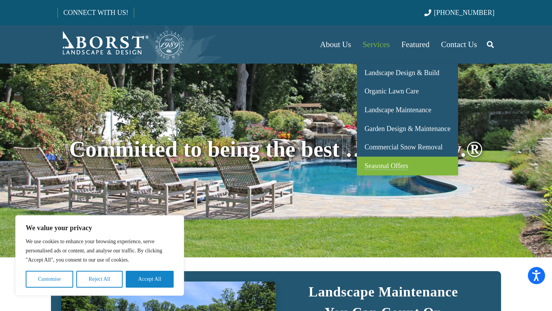 The width and height of the screenshot is (552, 311). What do you see at coordinates (376, 44) in the screenshot?
I see `span: Services` at bounding box center [376, 44].